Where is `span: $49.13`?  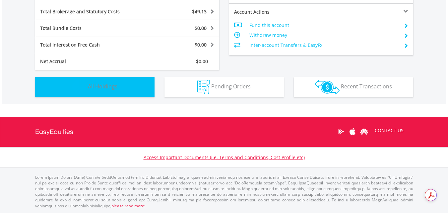 span: $49.13 is located at coordinates (200, 11).